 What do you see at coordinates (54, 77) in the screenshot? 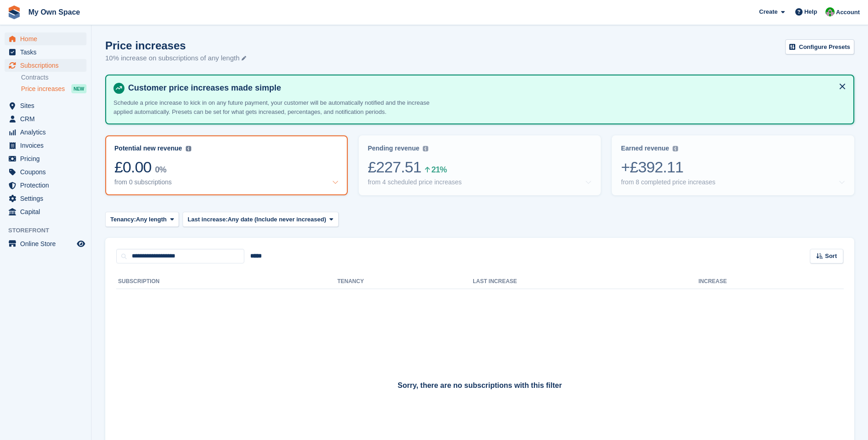
I see `a: Contracts` at bounding box center [54, 77].